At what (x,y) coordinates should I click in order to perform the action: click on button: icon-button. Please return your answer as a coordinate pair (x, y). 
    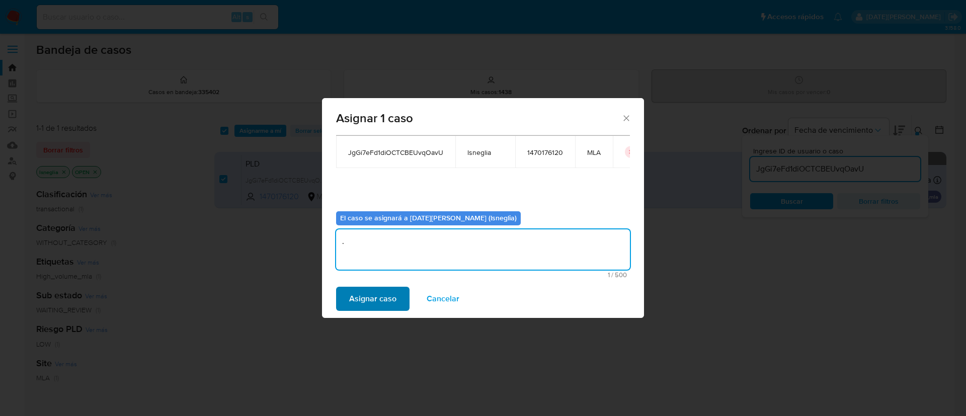
    Looking at the image, I should click on (631, 152).